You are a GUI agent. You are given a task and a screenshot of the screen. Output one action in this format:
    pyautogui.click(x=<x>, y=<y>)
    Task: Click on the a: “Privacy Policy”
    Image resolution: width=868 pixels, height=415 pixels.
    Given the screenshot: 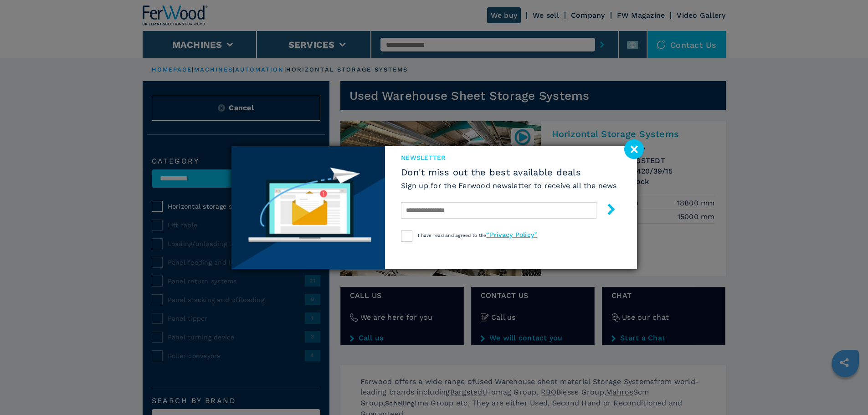 What is the action you would take?
    pyautogui.click(x=512, y=235)
    